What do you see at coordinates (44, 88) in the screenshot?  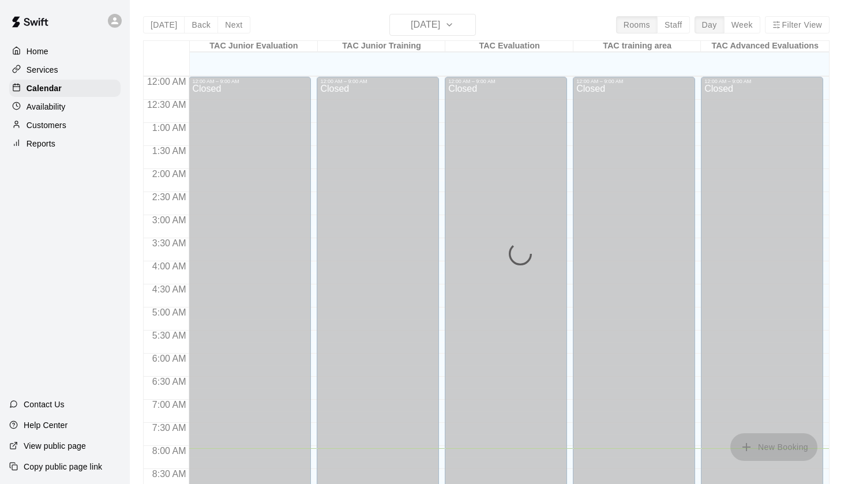 I see `p: Calendar` at bounding box center [44, 88].